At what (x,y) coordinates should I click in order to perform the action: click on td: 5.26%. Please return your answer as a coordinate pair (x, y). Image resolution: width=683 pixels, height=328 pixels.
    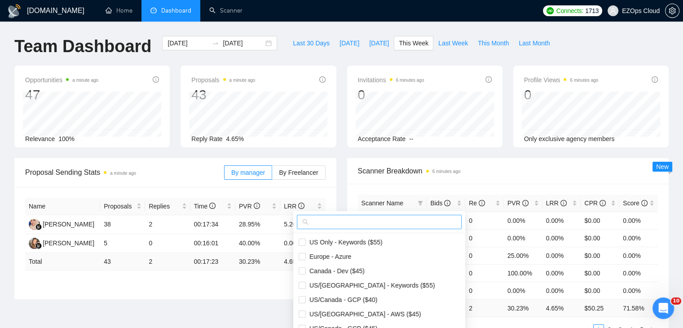
    Looking at the image, I should click on (303, 225).